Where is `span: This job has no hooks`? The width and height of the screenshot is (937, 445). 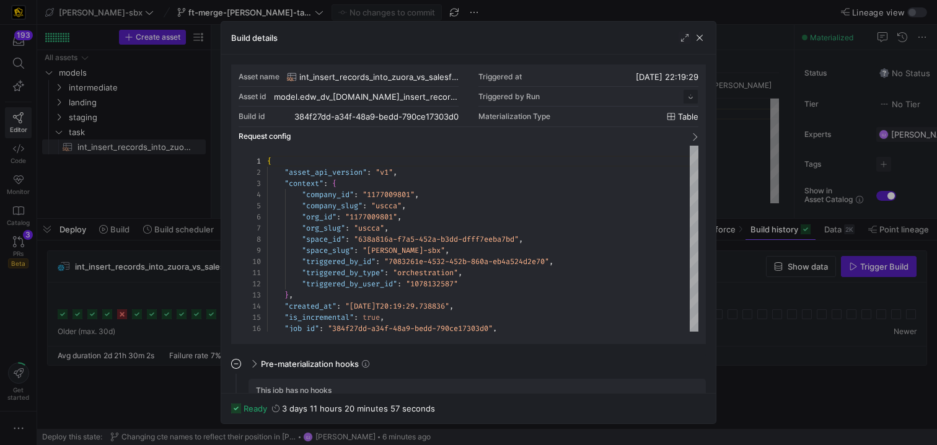 span: This job has no hooks is located at coordinates (294, 391).